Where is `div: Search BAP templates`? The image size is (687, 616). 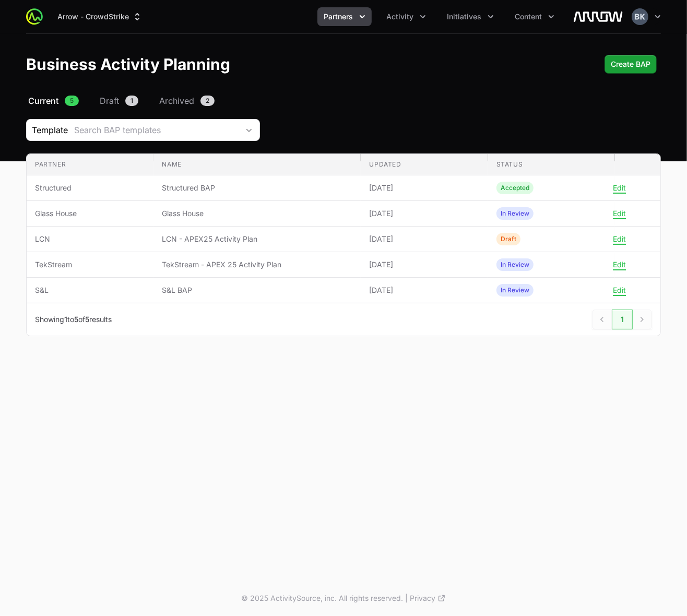
div: Search BAP templates is located at coordinates (156, 130).